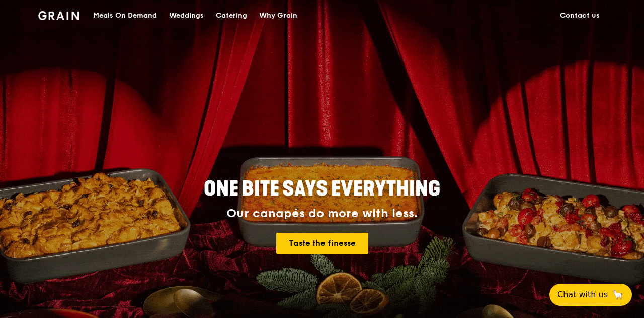 This screenshot has height=318, width=644. Describe the element at coordinates (579, 16) in the screenshot. I see `a: Contact us` at that location.